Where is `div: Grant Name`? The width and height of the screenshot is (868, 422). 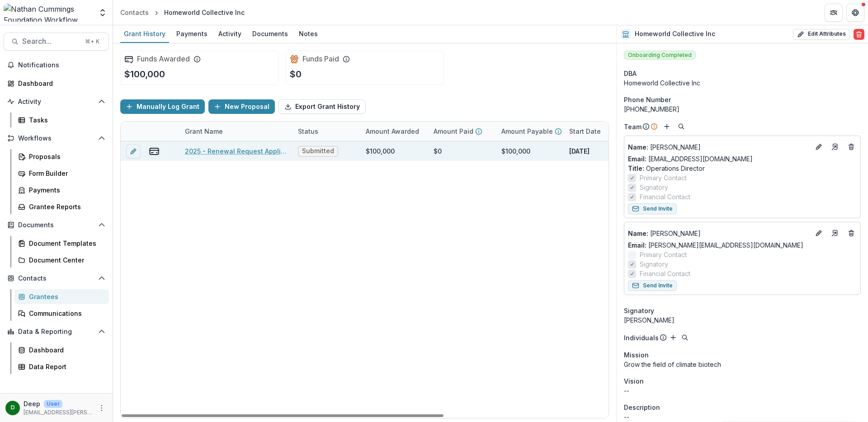
div: Grant Name is located at coordinates (236, 131).